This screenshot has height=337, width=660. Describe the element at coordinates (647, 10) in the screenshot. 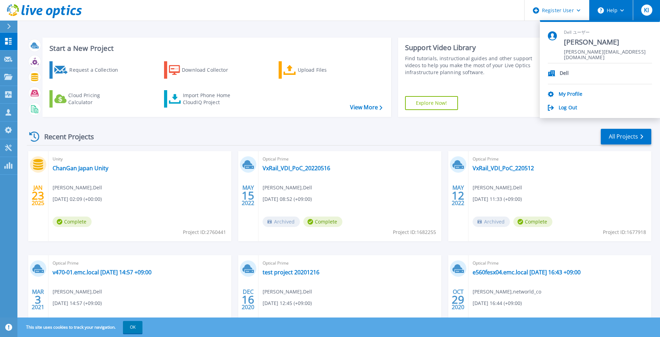

I see `span: KI` at that location.